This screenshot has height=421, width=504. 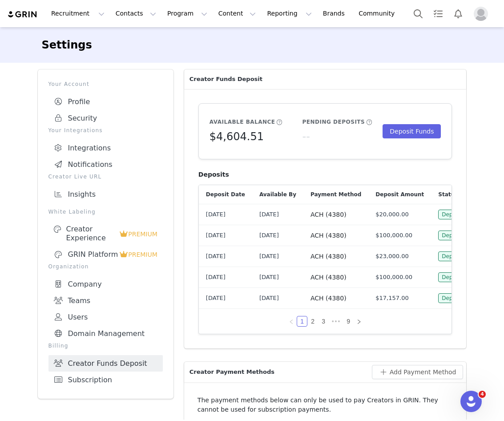 I want to click on i: icon: right, so click(x=359, y=322).